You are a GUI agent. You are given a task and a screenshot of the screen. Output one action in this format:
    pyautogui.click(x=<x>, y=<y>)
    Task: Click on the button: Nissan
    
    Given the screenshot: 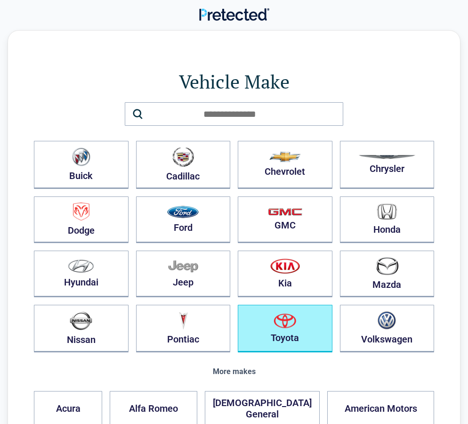 What is the action you would take?
    pyautogui.click(x=81, y=328)
    